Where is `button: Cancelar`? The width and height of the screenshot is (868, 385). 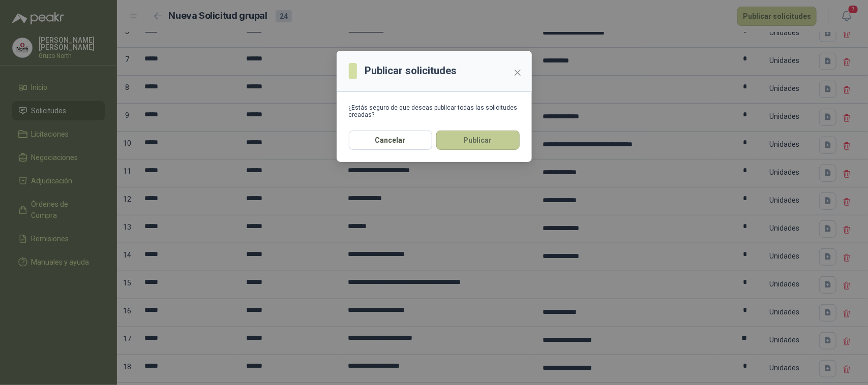
button: Cancelar is located at coordinates (390, 140).